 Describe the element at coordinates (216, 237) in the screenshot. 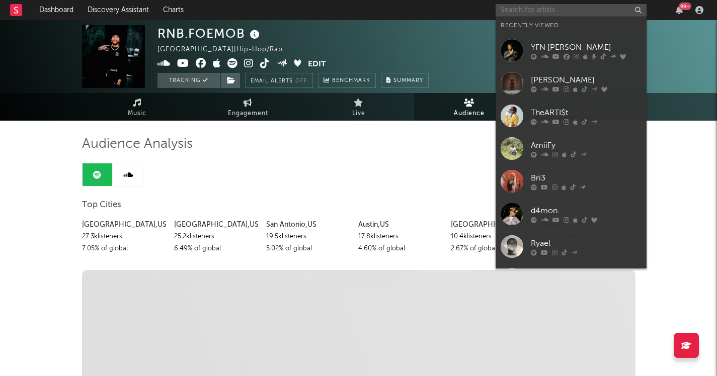

I see `div: 25.2k listeners` at that location.